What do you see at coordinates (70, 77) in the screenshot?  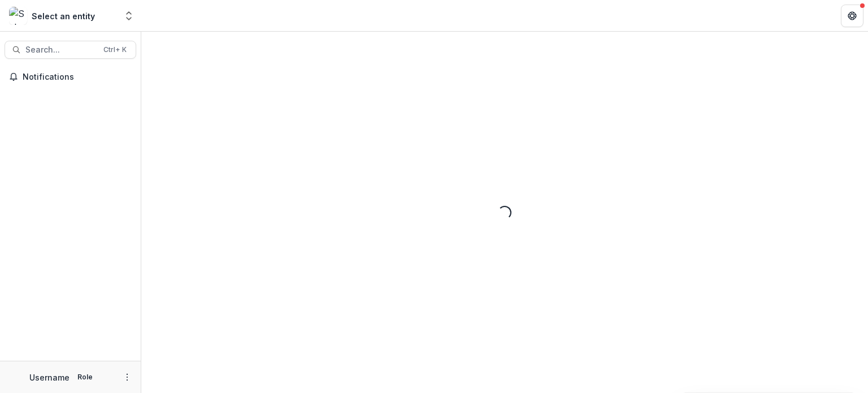 I see `button: Notifications` at bounding box center [70, 77].